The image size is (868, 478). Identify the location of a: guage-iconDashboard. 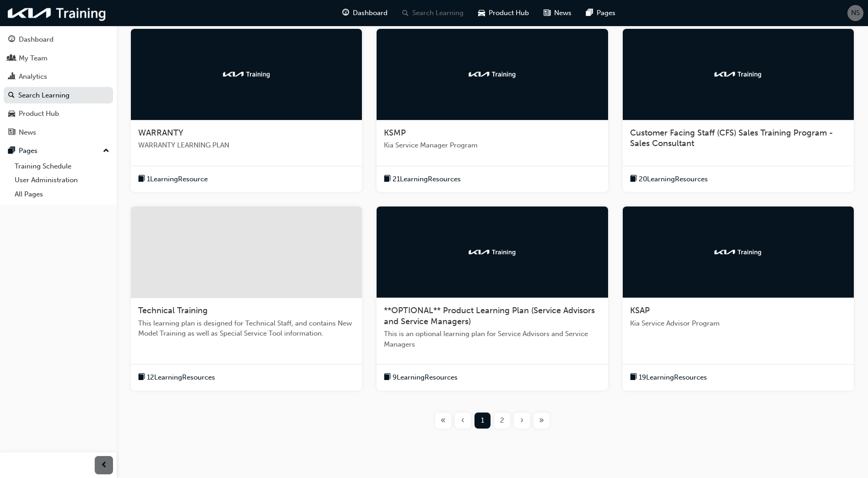
(364, 13).